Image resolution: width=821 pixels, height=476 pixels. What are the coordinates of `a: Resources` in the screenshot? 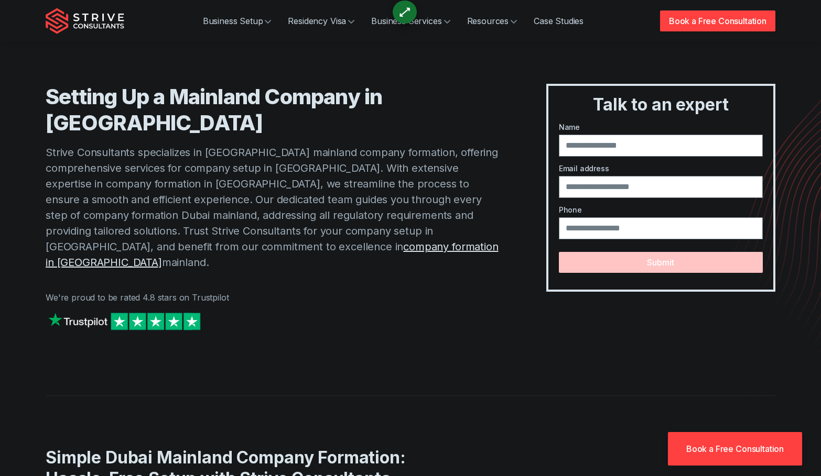 It's located at (492, 21).